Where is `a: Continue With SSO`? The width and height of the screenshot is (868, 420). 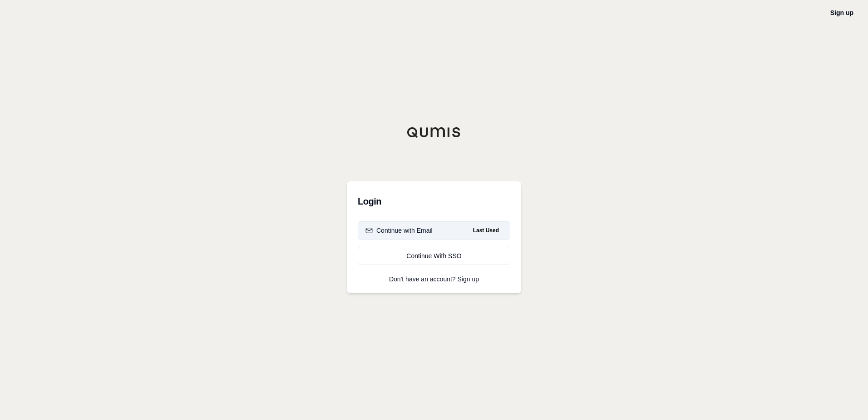
a: Continue With SSO is located at coordinates (434, 256).